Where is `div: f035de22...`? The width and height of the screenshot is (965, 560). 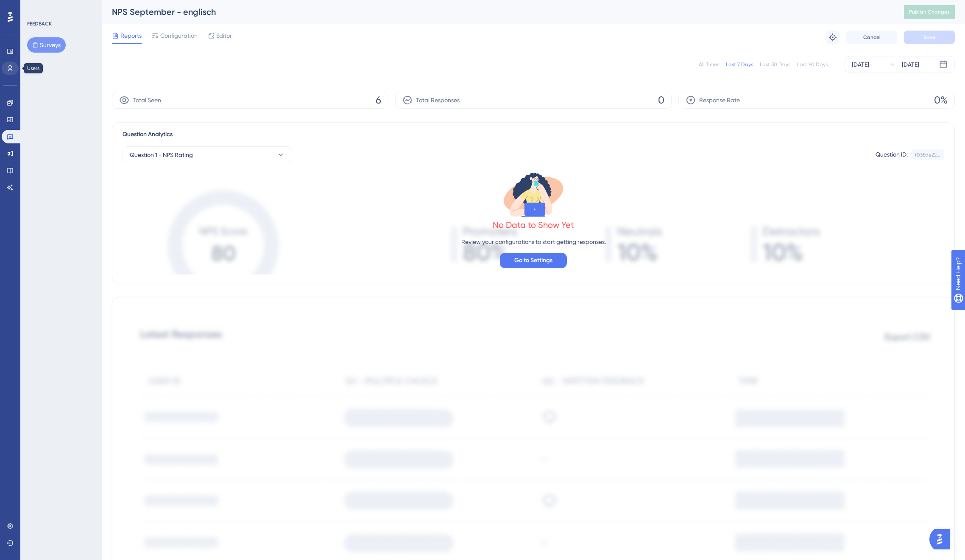
div: f035de22... is located at coordinates (928, 155).